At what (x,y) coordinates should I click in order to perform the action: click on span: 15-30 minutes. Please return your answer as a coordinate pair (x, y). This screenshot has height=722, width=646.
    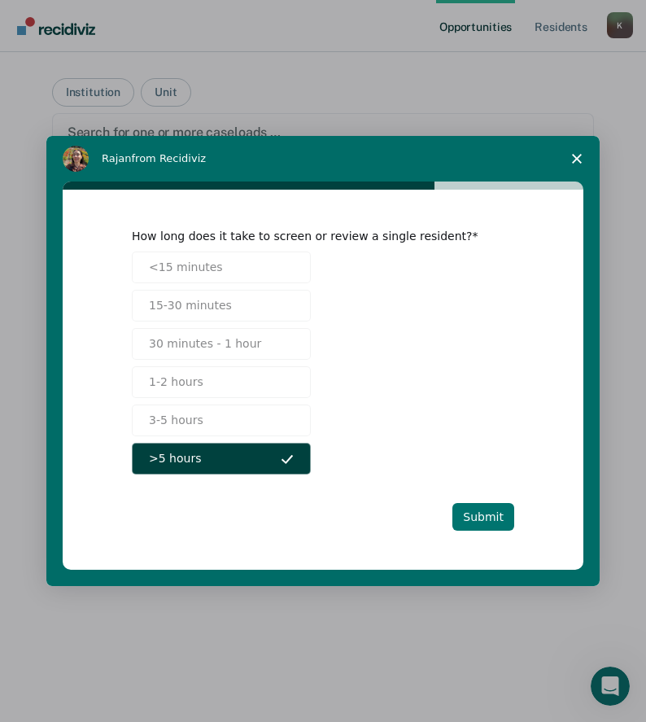
    Looking at the image, I should click on (190, 305).